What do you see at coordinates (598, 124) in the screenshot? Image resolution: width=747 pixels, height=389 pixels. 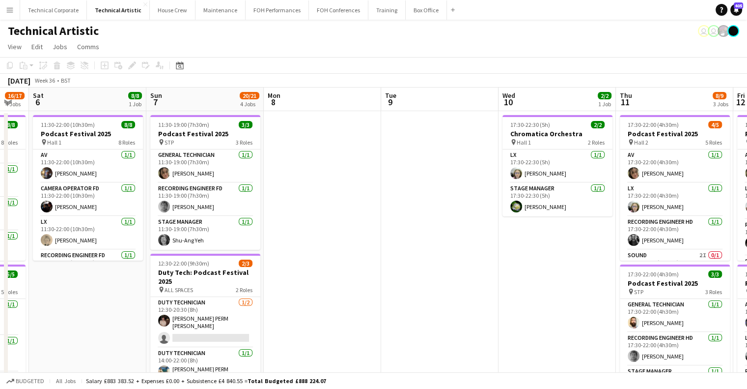 I see `span: 2/2` at bounding box center [598, 124].